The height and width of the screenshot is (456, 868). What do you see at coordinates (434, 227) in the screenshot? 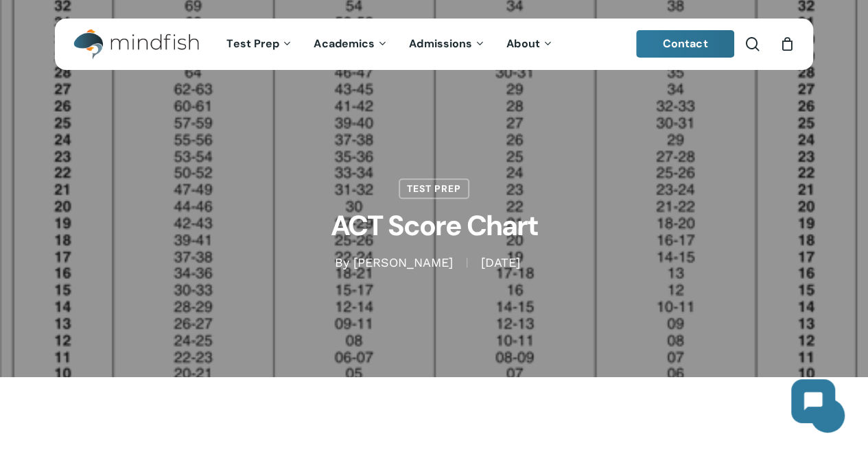
I see `h1: ACT Score Chart` at bounding box center [434, 227].